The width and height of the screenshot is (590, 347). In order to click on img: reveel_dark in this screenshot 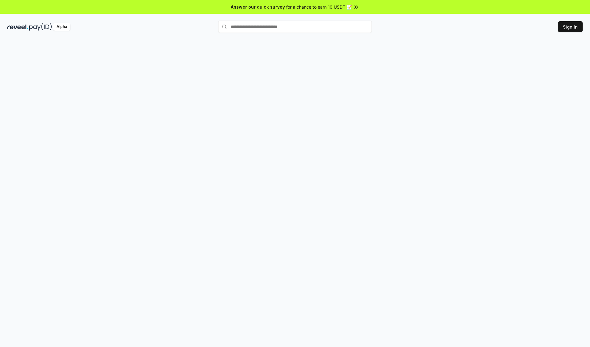, I will do `click(18, 27)`.